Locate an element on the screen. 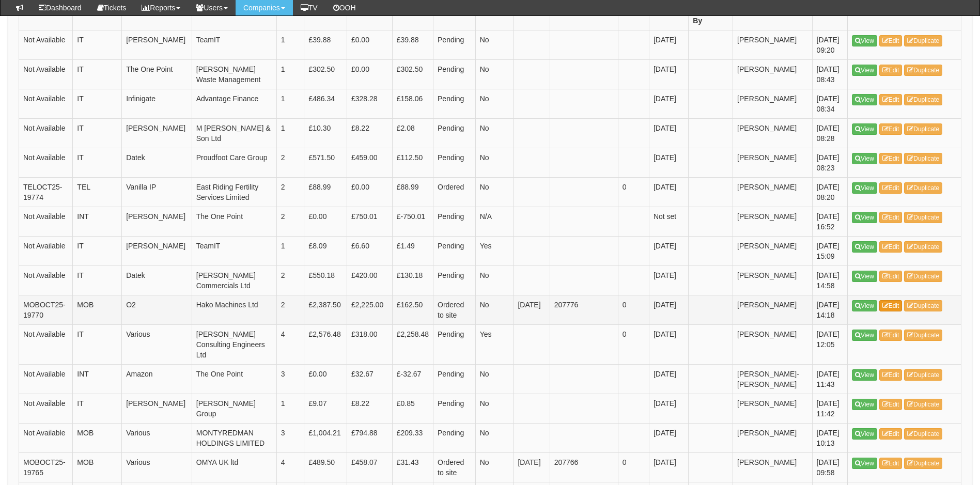  td: £489.50 is located at coordinates (325, 467).